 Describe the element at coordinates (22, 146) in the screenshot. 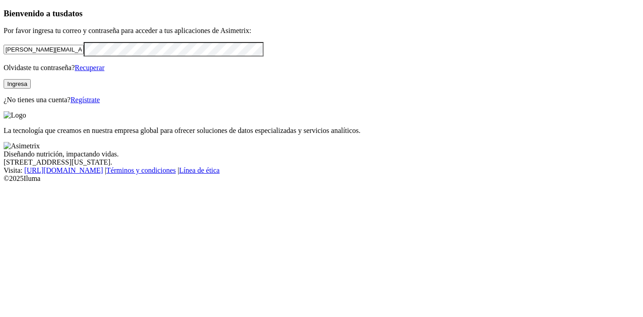

I see `img: Asimetrix` at that location.